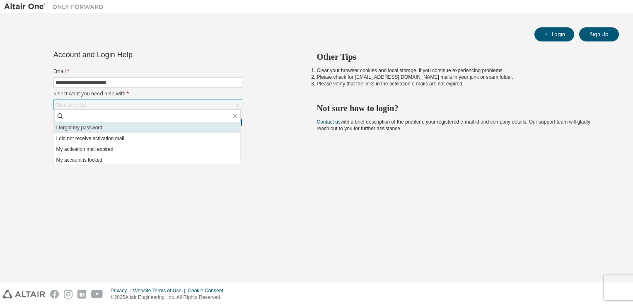  What do you see at coordinates (129, 55) in the screenshot?
I see `div: Account and Login Help` at bounding box center [129, 55].